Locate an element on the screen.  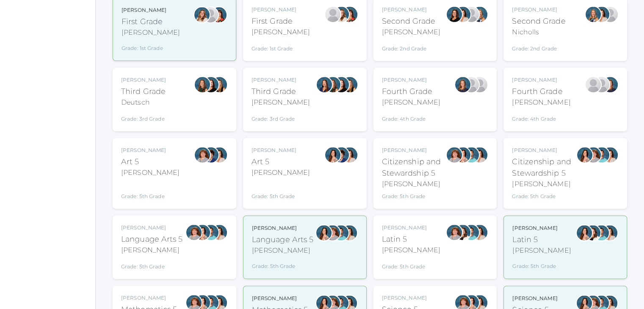
div: Juliana Fowler is located at coordinates (219, 85).